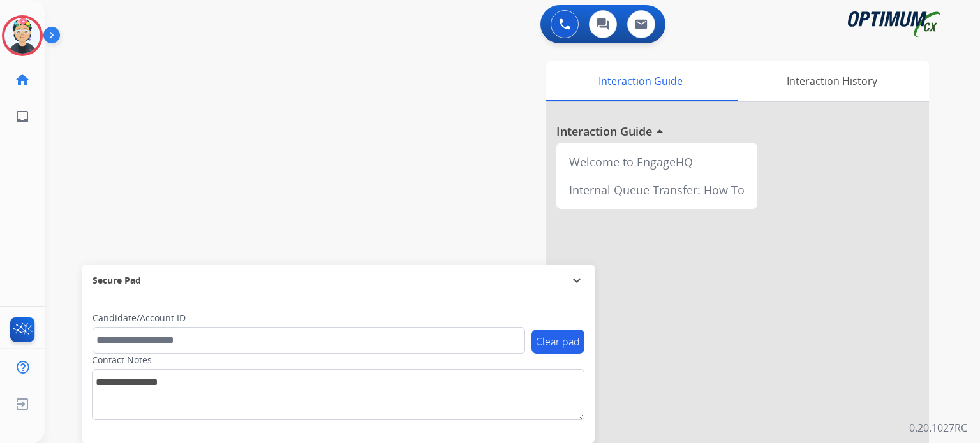 The image size is (980, 443). Describe the element at coordinates (22, 117) in the screenshot. I see `mat-icon: inbox` at that location.